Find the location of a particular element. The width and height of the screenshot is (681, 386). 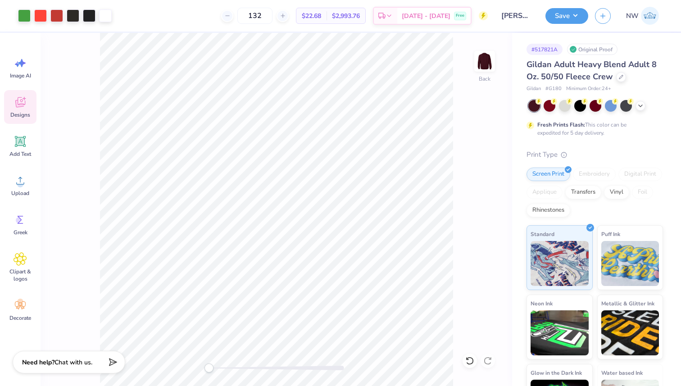

div: Foil is located at coordinates (642, 192).